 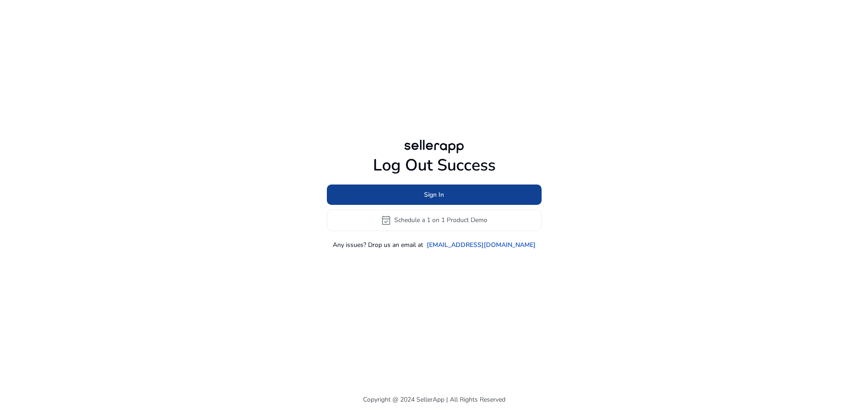 What do you see at coordinates (434, 195) in the screenshot?
I see `button: Sign In` at bounding box center [434, 195].